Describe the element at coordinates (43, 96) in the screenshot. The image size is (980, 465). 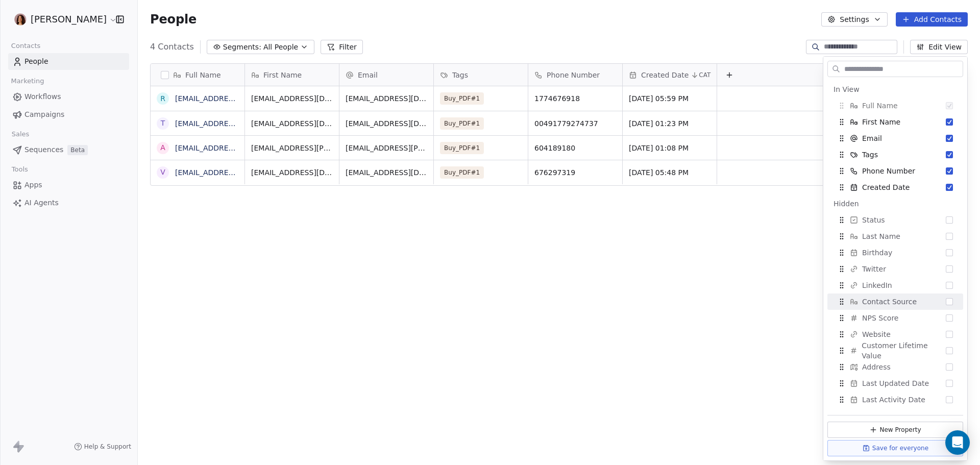
I see `span: Workflows` at that location.